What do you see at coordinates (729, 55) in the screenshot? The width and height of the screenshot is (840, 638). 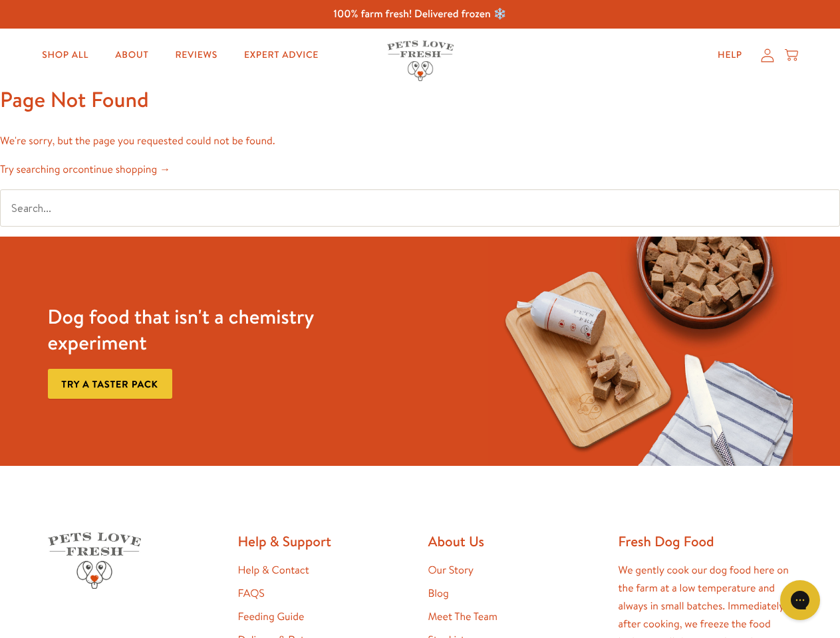 I see `a: Help` at bounding box center [729, 55].